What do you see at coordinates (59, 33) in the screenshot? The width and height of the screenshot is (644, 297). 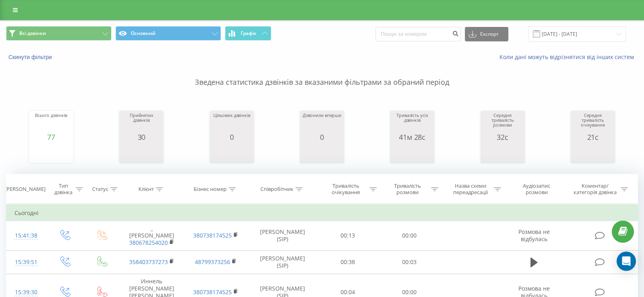 I see `button: Всі дзвінки` at bounding box center [59, 33].